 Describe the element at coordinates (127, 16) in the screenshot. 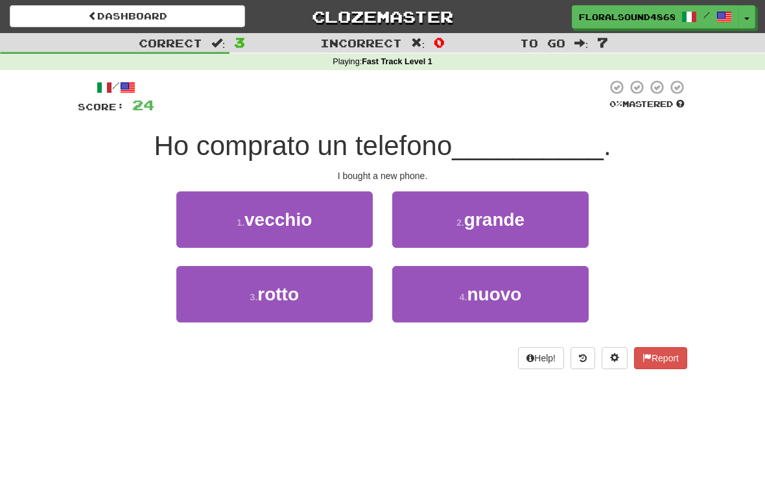

I see `a: Dashboard` at that location.